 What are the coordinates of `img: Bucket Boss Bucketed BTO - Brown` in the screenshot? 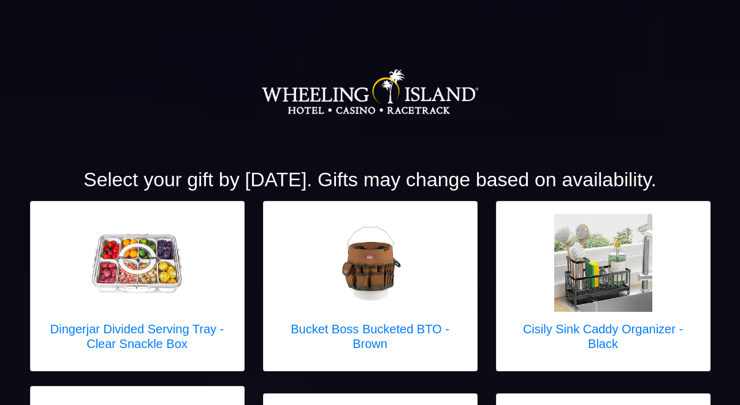 It's located at (370, 263).